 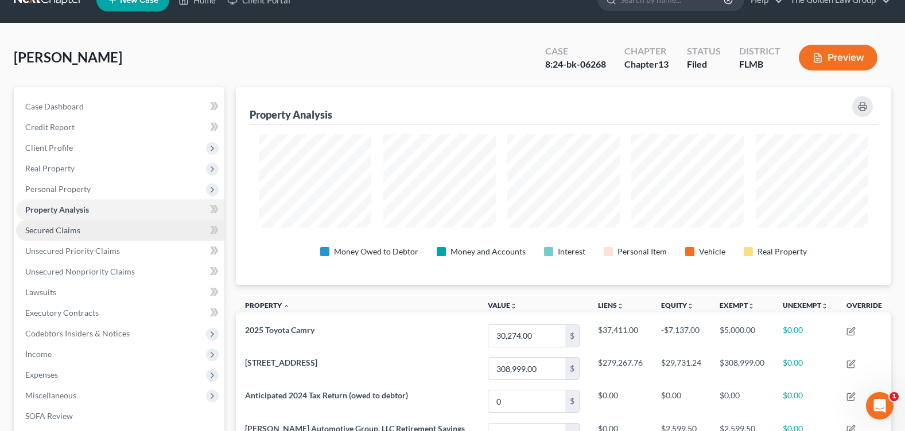 I want to click on span: 2025 Toyota Camry, so click(x=279, y=330).